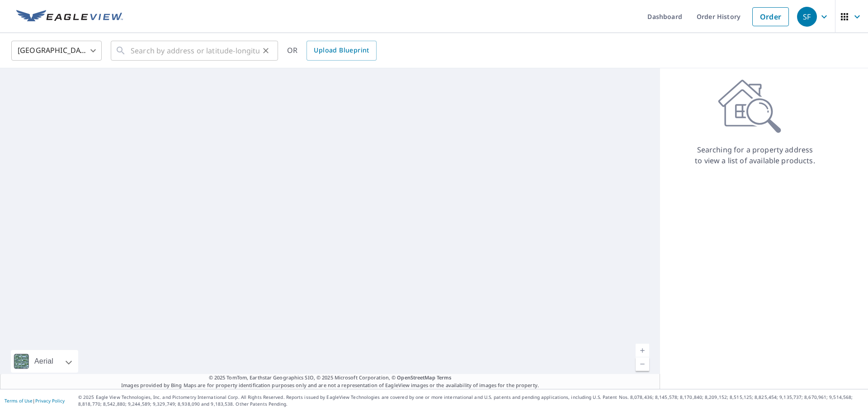 Image resolution: width=868 pixels, height=412 pixels. What do you see at coordinates (416, 378) in the screenshot?
I see `a: OpenStreetMap` at bounding box center [416, 378].